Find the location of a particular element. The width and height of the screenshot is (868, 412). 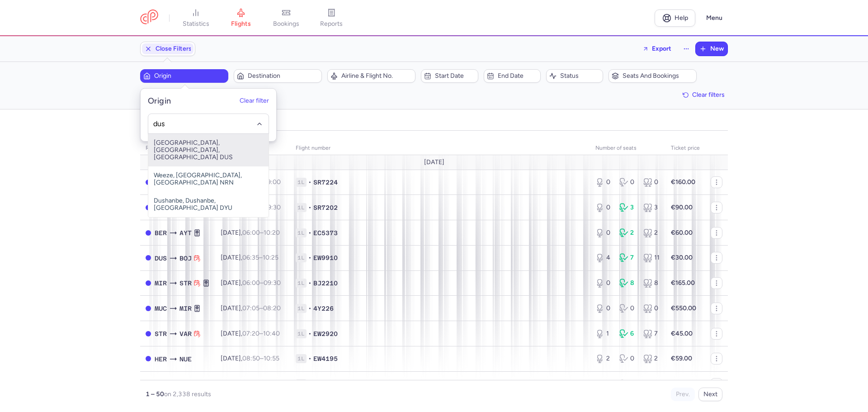

time: 06:35 is located at coordinates (251, 257).